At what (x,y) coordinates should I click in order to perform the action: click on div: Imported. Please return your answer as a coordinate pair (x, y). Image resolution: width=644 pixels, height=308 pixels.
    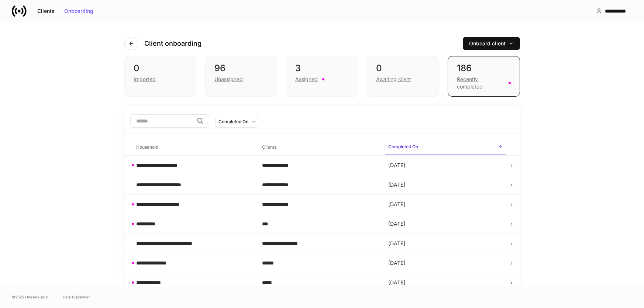
    Looking at the image, I should click on (145, 80).